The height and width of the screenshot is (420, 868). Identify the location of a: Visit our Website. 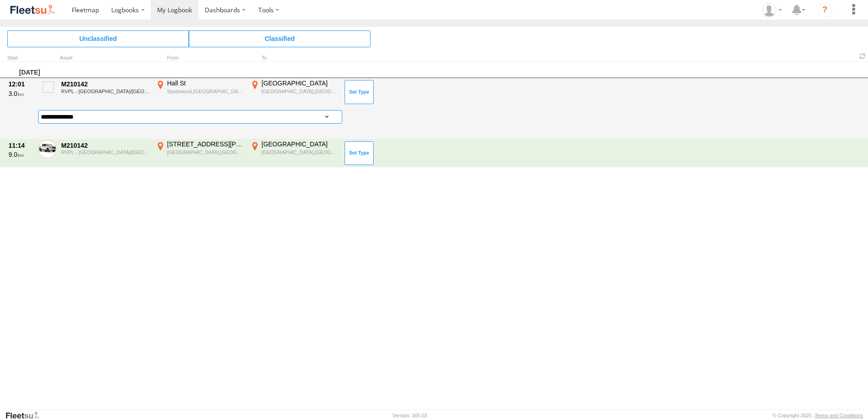
(26, 415).